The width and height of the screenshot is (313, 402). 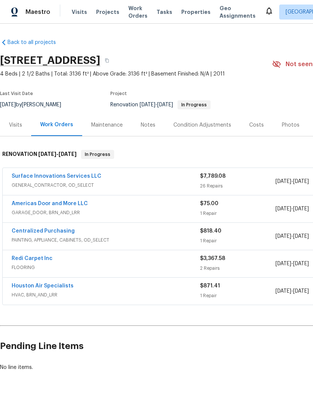 I want to click on button: Copy Address, so click(x=107, y=61).